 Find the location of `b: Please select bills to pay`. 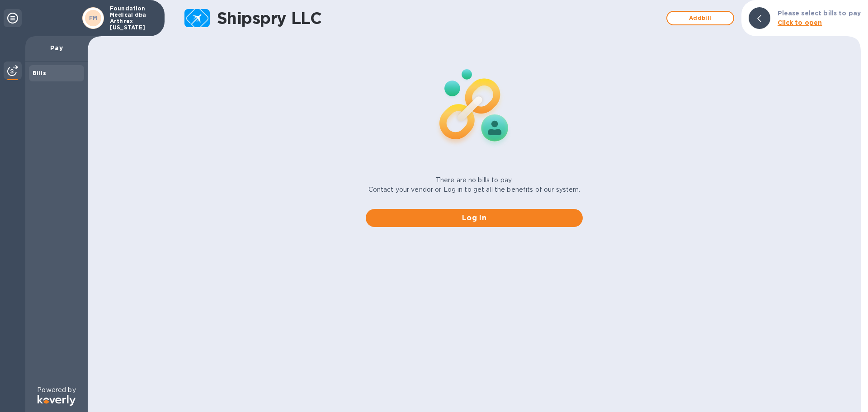

b: Please select bills to pay is located at coordinates (819, 13).